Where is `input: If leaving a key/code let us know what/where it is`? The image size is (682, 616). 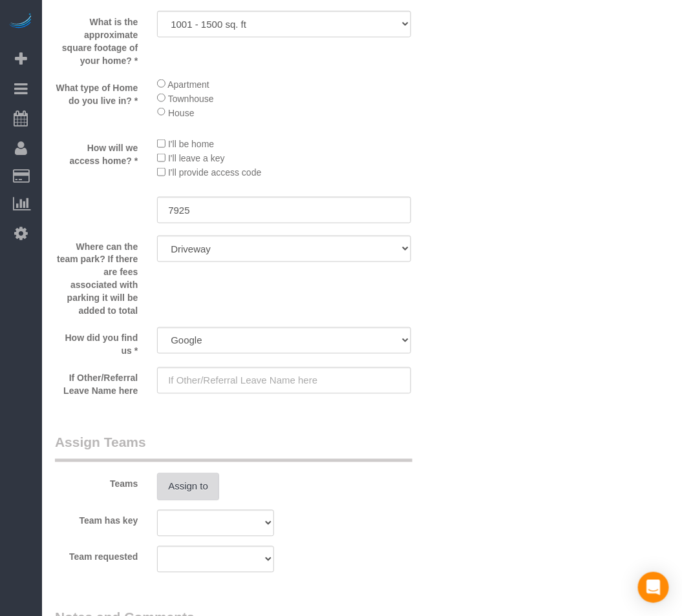
input: If leaving a key/code let us know what/where it is is located at coordinates (284, 210).